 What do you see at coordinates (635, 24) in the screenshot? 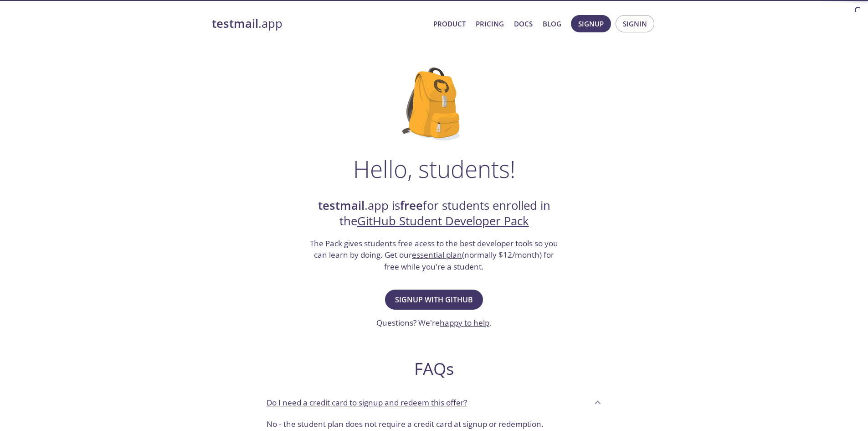
I see `span: Signin` at bounding box center [635, 24].